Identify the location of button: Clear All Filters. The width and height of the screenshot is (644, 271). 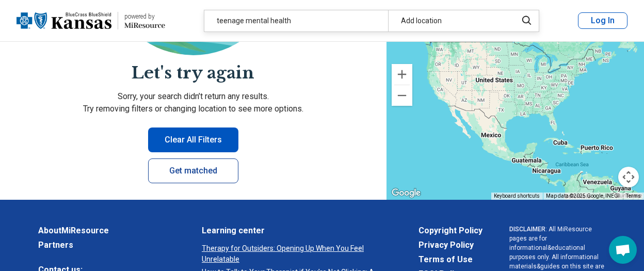
(193, 140).